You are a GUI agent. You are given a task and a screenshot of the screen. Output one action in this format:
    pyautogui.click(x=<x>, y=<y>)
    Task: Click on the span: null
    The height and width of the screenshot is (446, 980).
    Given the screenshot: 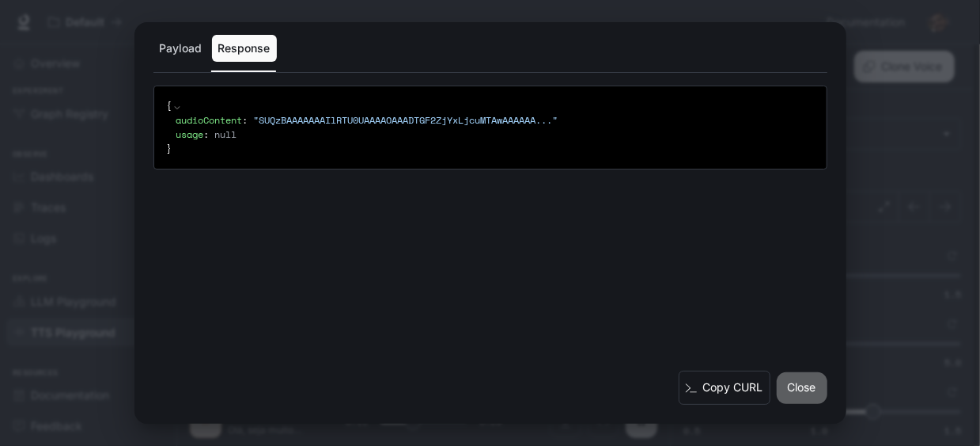 What is the action you would take?
    pyautogui.click(x=226, y=133)
    